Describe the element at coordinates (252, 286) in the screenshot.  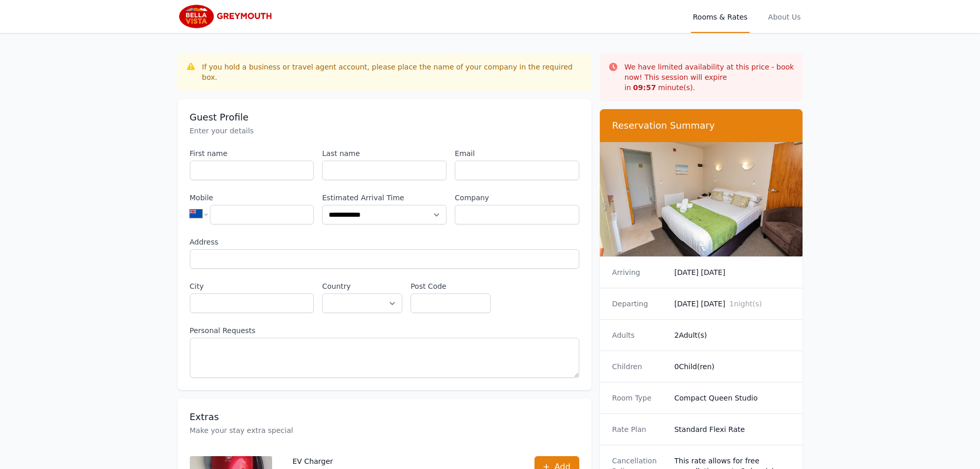
I see `label: City` at that location.